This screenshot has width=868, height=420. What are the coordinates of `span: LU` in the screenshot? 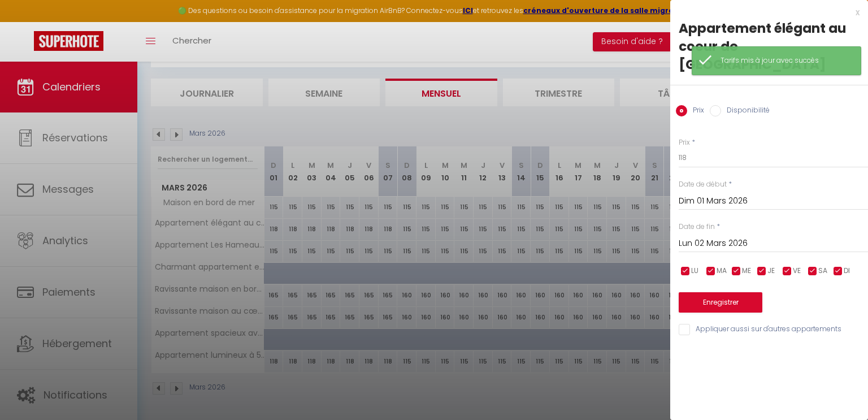 It's located at (695, 271).